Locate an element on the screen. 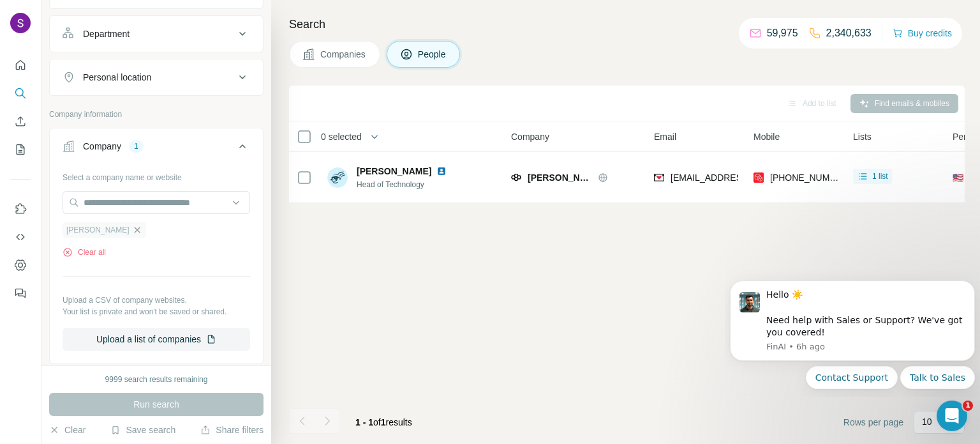 This screenshot has width=980, height=444. span: 0 selected is located at coordinates (342, 137).